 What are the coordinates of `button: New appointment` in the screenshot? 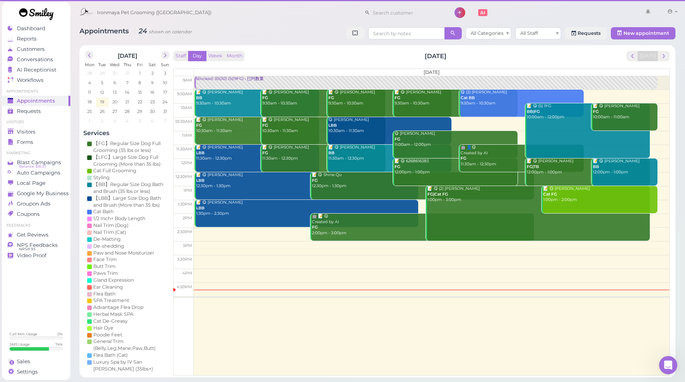 It's located at (643, 33).